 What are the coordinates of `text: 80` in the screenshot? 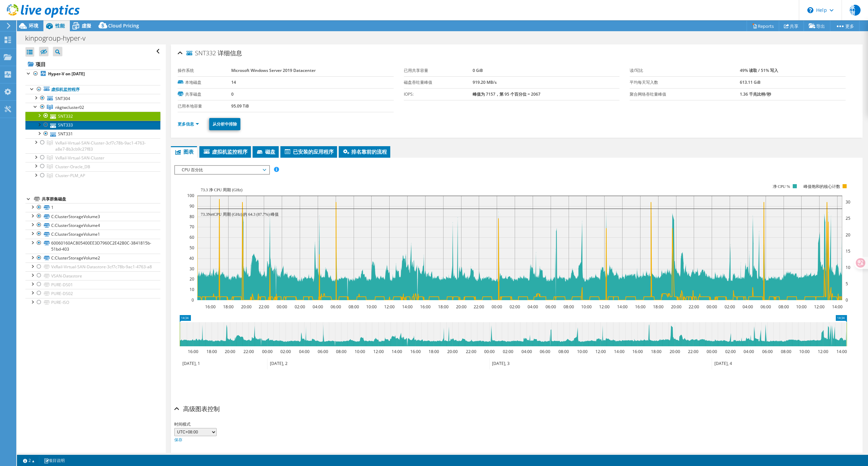 It's located at (192, 217).